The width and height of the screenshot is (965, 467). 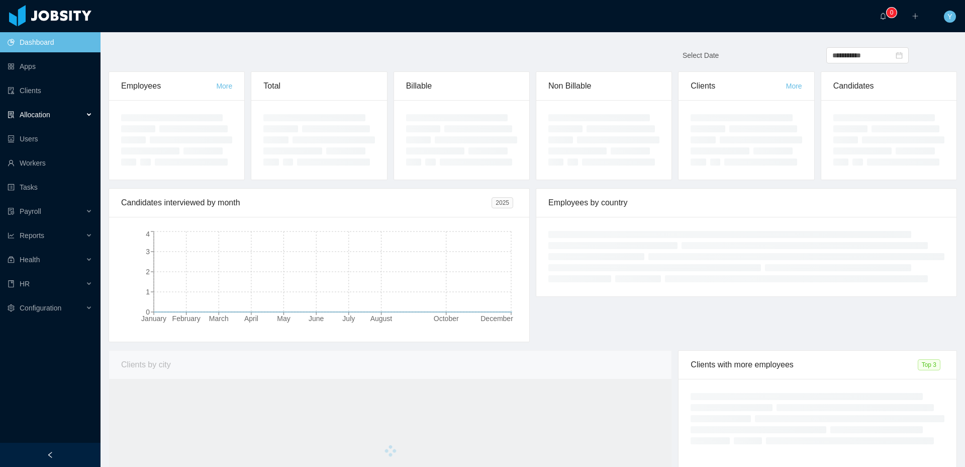 What do you see at coordinates (11, 308) in the screenshot?
I see `i: icon: setting` at bounding box center [11, 308].